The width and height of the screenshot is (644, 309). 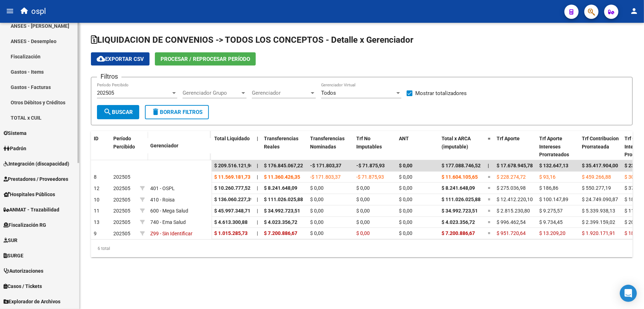 I want to click on span: SUR, so click(x=10, y=240).